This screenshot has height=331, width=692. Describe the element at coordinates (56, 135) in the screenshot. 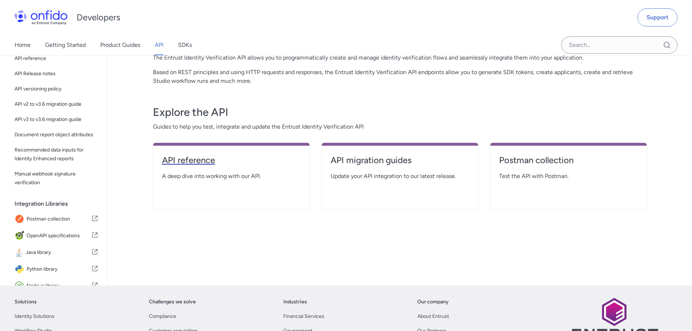

I see `span: Document report object attributes` at that location.